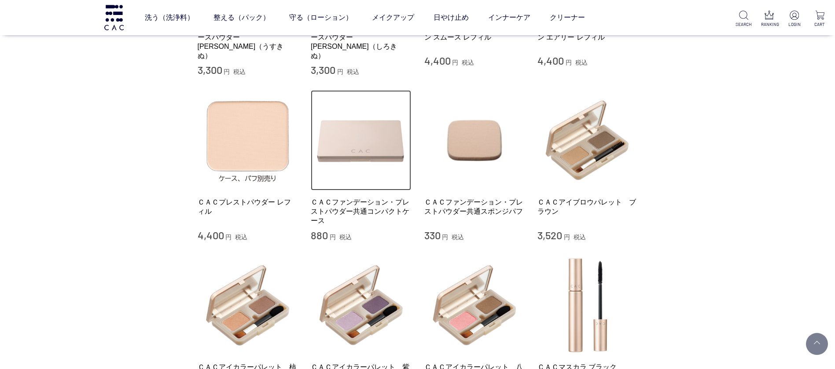 This screenshot has width=835, height=369. Describe the element at coordinates (588, 305) in the screenshot. I see `a: ＣＡＣマスカラ ブラック` at that location.